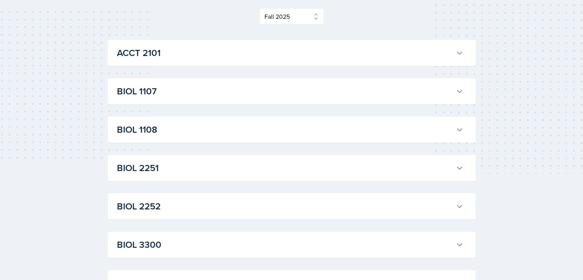 This screenshot has height=280, width=583. I want to click on button: BIOL 1107, so click(290, 91).